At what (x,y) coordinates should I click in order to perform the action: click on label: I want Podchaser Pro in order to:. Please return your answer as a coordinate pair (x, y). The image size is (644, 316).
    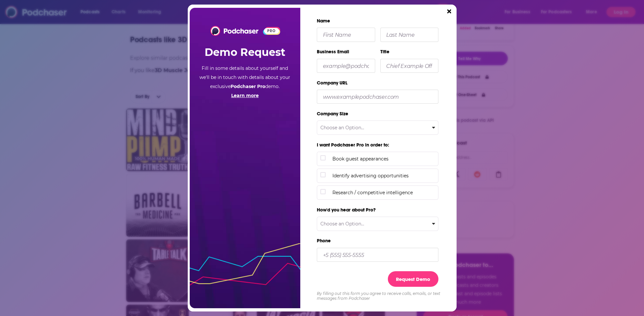
    Looking at the image, I should click on (379, 145).